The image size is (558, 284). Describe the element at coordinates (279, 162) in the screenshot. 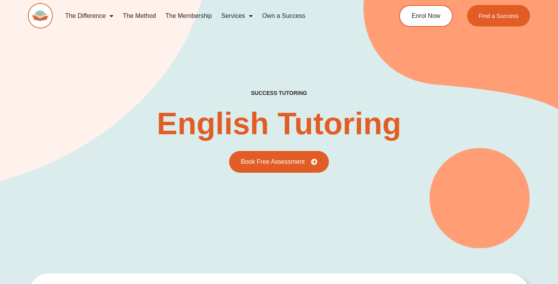

I see `a: Book Free Assessment` at that location.